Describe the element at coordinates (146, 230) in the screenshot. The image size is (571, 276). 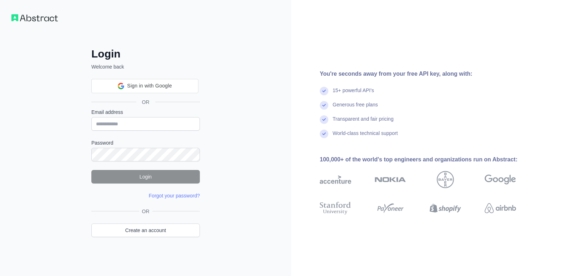
I see `a: Create an account` at that location.